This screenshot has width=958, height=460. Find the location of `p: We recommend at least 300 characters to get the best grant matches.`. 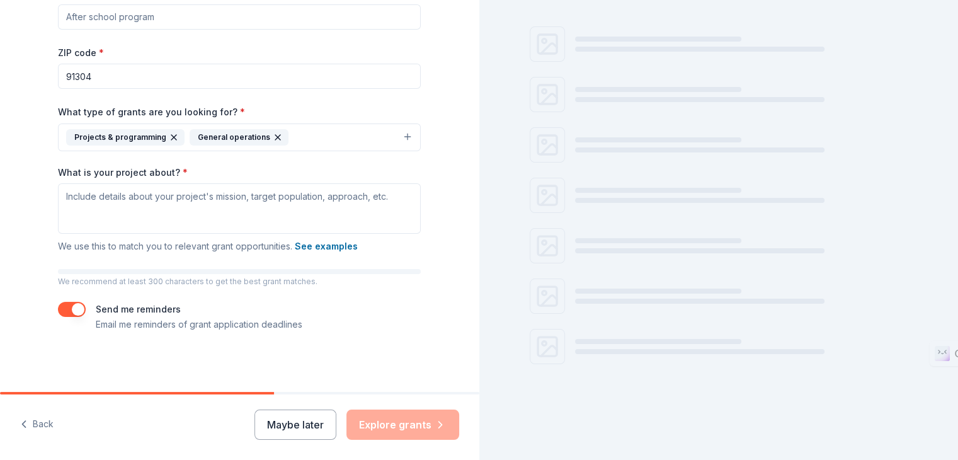

p: We recommend at least 300 characters to get the best grant matches. is located at coordinates (239, 281).